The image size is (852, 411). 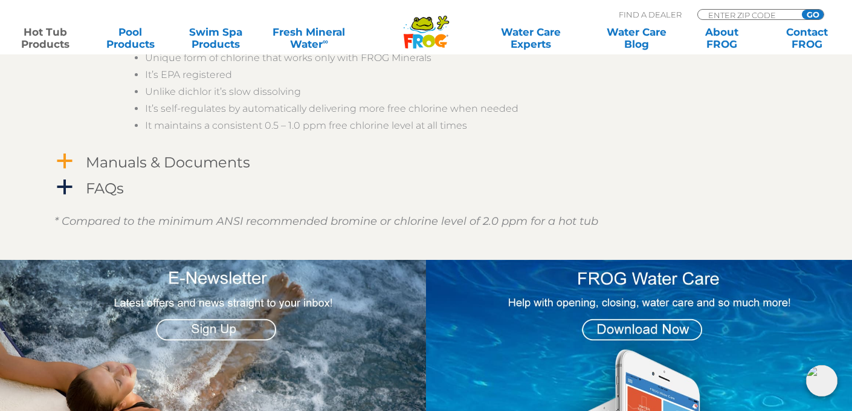 I want to click on p: Find A Dealer, so click(x=650, y=14).